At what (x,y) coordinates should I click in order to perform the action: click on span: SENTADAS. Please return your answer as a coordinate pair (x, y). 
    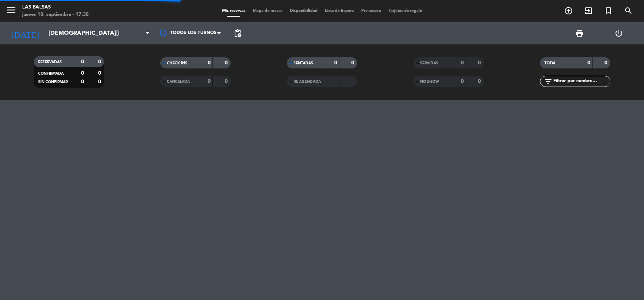
    Looking at the image, I should click on (303, 63).